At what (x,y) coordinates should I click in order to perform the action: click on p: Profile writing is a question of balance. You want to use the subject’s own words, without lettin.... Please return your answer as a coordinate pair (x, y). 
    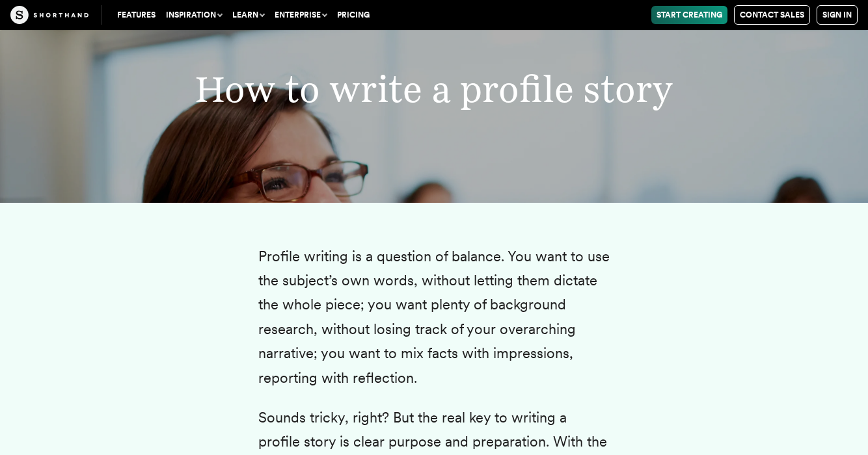
    Looking at the image, I should click on (434, 318).